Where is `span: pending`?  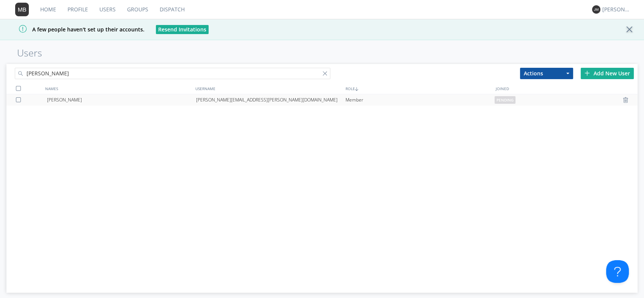
span: pending is located at coordinates (505, 100).